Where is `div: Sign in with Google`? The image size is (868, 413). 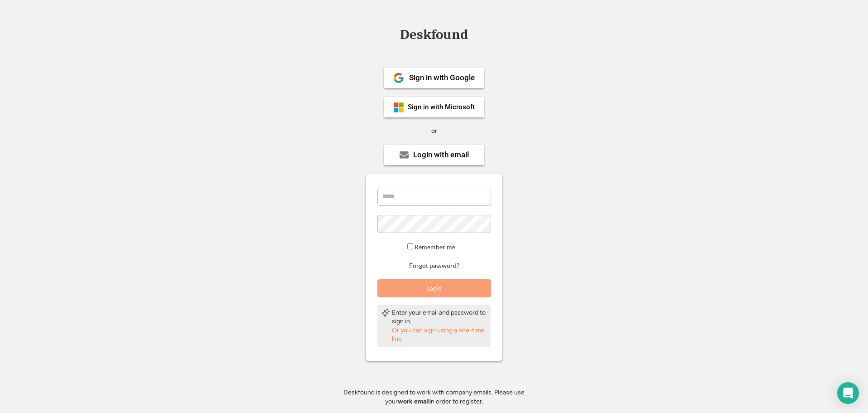 div: Sign in with Google is located at coordinates (442, 78).